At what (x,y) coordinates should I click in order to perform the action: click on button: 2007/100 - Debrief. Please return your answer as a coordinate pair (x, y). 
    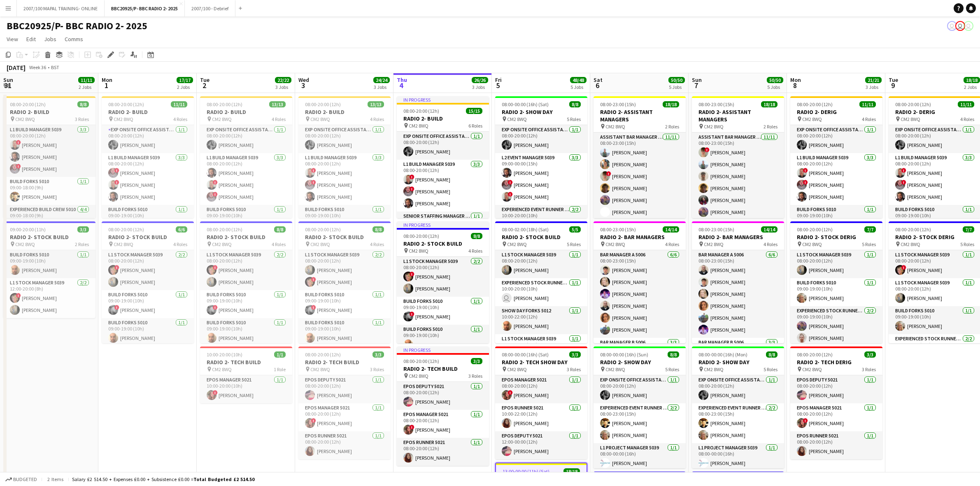
    Looking at the image, I should click on (210, 8).